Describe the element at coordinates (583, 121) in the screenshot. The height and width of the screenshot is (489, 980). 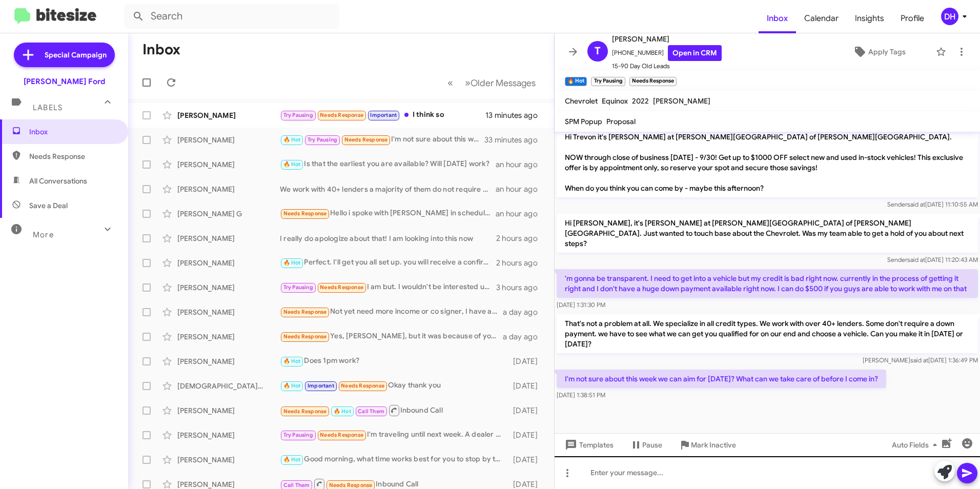
I see `span: SPM Popup` at that location.